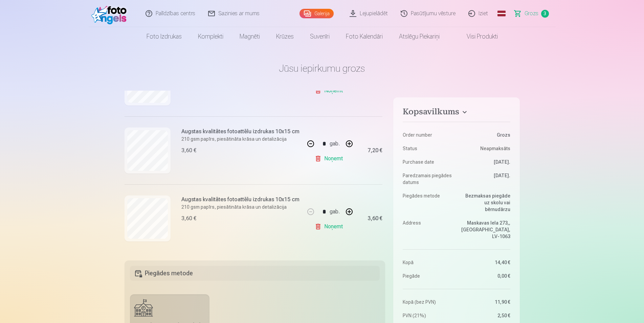  I want to click on span: Grozs, so click(531, 14).